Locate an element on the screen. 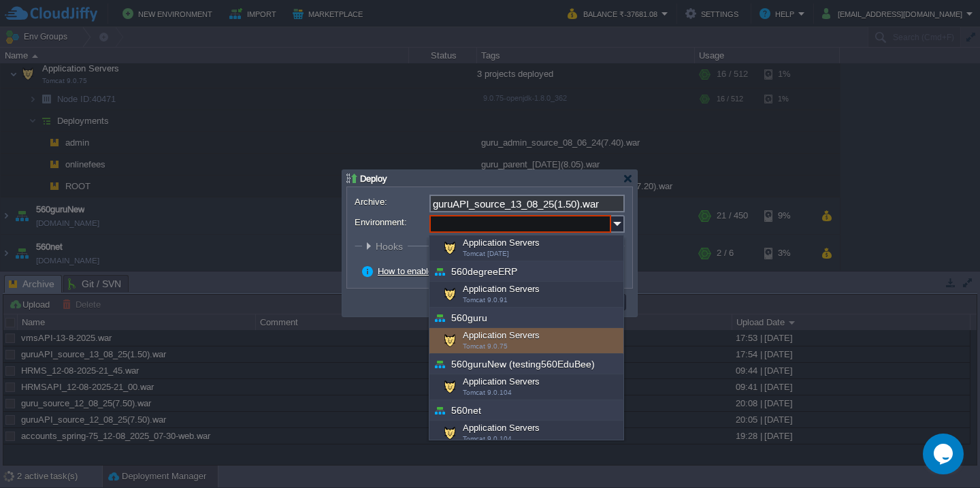  label: Archive: is located at coordinates (392, 202).